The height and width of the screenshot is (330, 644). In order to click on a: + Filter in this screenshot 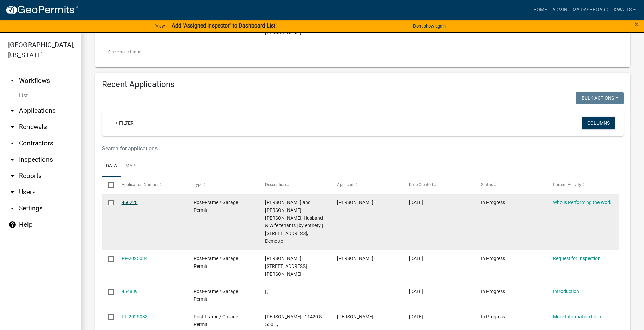, I will do `click(125, 123)`.